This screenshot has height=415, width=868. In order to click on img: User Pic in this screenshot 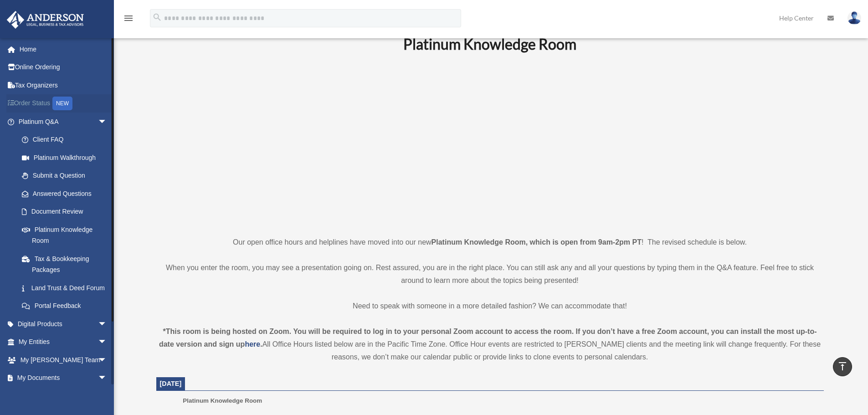, I will do `click(854, 17)`.